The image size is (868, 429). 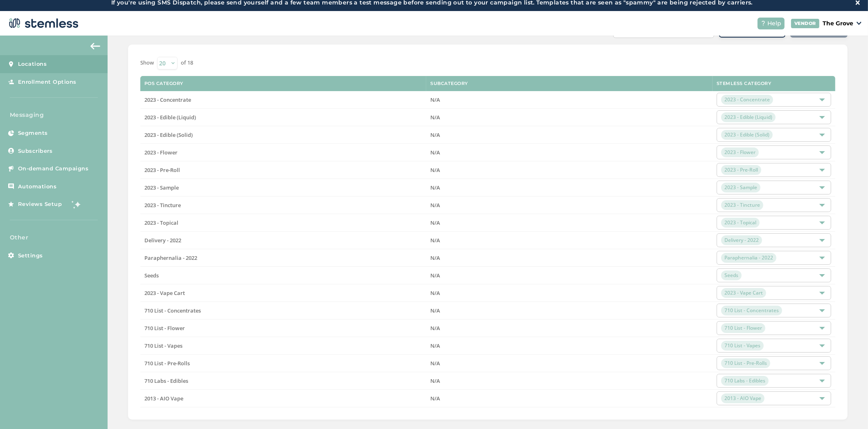 What do you see at coordinates (774, 23) in the screenshot?
I see `span: Help` at bounding box center [774, 23].